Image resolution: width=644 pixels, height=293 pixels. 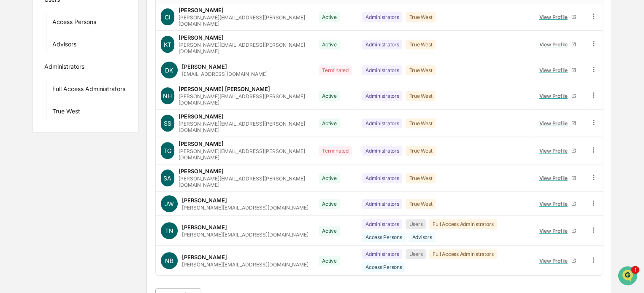 What do you see at coordinates (168, 44) in the screenshot?
I see `span: KT` at bounding box center [168, 44].